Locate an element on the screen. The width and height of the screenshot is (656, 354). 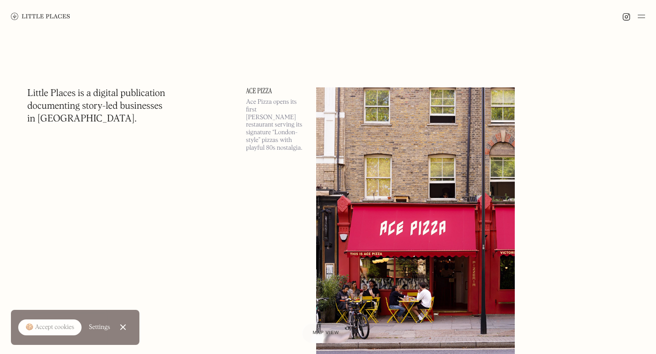
a: Ace Pizza is located at coordinates (275, 91).